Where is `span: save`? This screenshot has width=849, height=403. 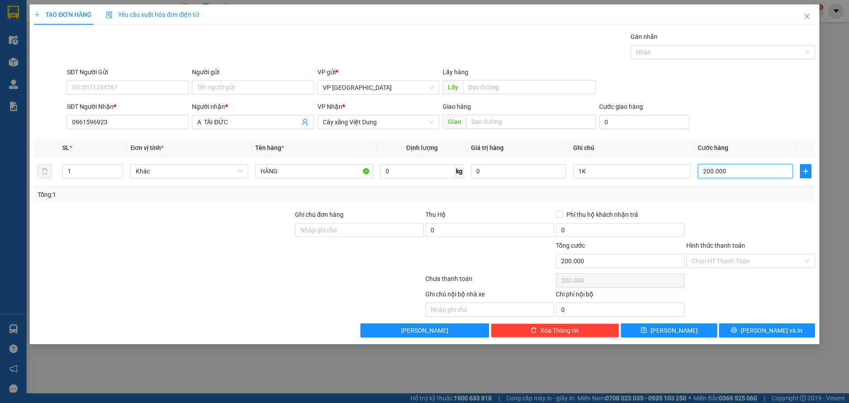
span: save is located at coordinates (644, 330).